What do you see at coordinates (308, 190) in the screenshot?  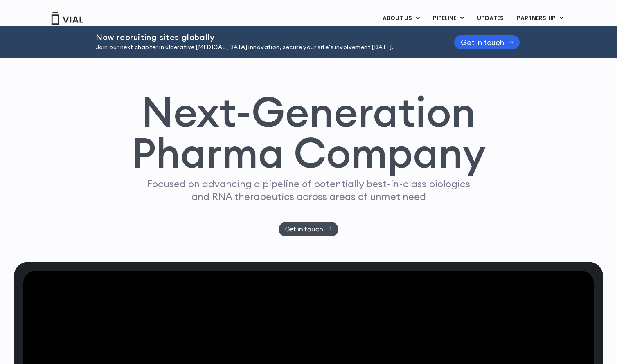 I see `p: Focused on advancing a pipeline of potentially best-in-class biologics and RNA therapeutics acros...` at bounding box center [308, 190].